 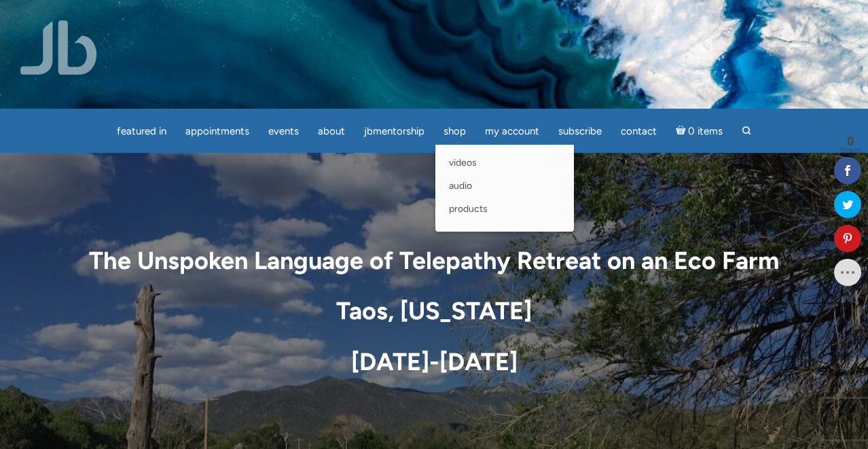 I want to click on span: My Account, so click(x=512, y=131).